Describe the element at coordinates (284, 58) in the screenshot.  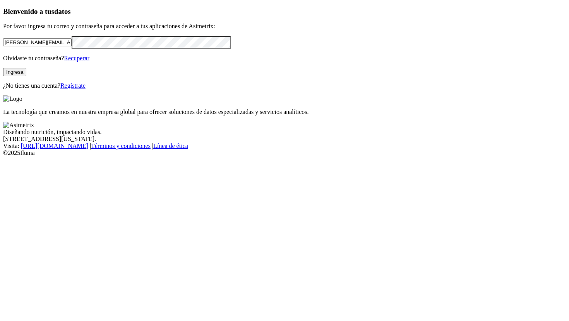
I see `p: Olvidaste tu contraseña?` at that location.